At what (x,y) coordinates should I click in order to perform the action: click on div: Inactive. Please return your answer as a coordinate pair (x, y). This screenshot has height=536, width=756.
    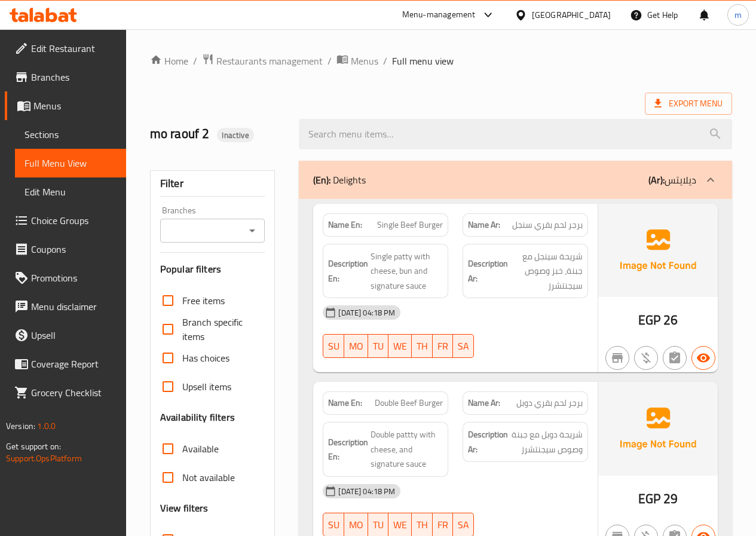
    Looking at the image, I should click on (235, 135).